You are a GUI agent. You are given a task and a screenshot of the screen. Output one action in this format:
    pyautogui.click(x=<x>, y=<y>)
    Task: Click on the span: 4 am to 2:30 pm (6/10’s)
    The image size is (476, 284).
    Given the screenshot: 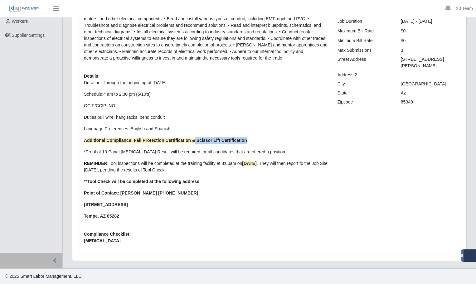 What is the action you would take?
    pyautogui.click(x=127, y=94)
    